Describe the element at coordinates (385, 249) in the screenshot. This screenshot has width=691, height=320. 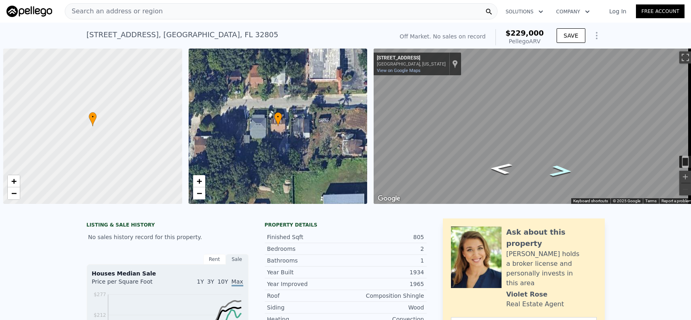
I see `div: 2` at that location.